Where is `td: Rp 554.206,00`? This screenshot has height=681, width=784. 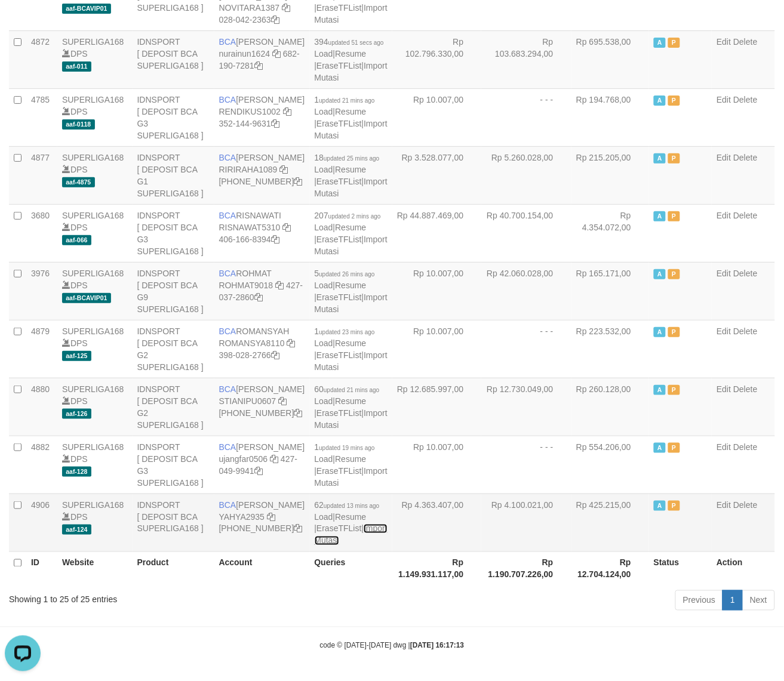 td: Rp 554.206,00 is located at coordinates (610, 464).